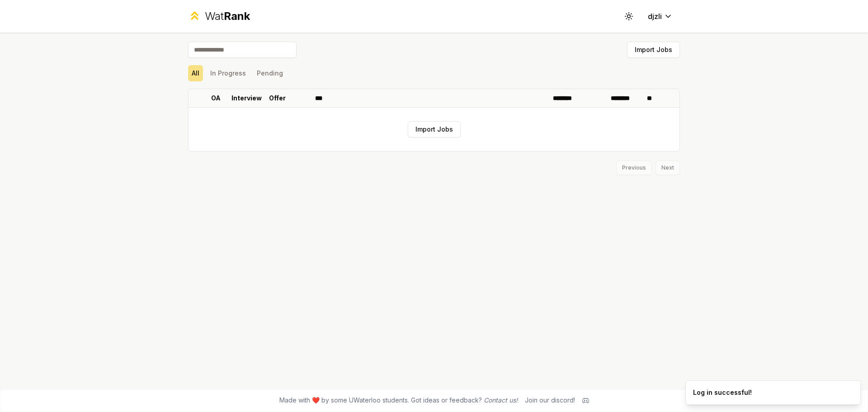  I want to click on button: djzli, so click(660, 16).